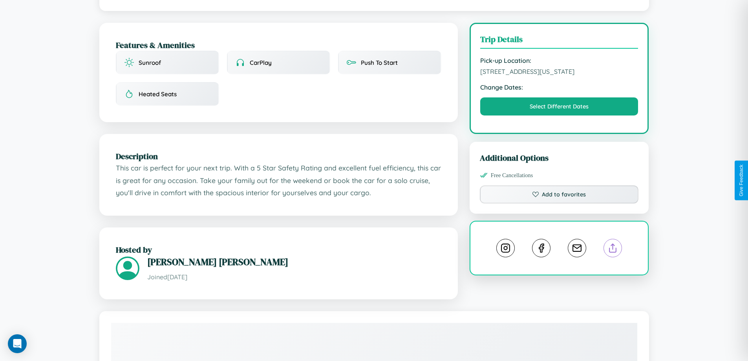  What do you see at coordinates (559, 41) in the screenshot?
I see `h3: Trip Details` at bounding box center [559, 41].